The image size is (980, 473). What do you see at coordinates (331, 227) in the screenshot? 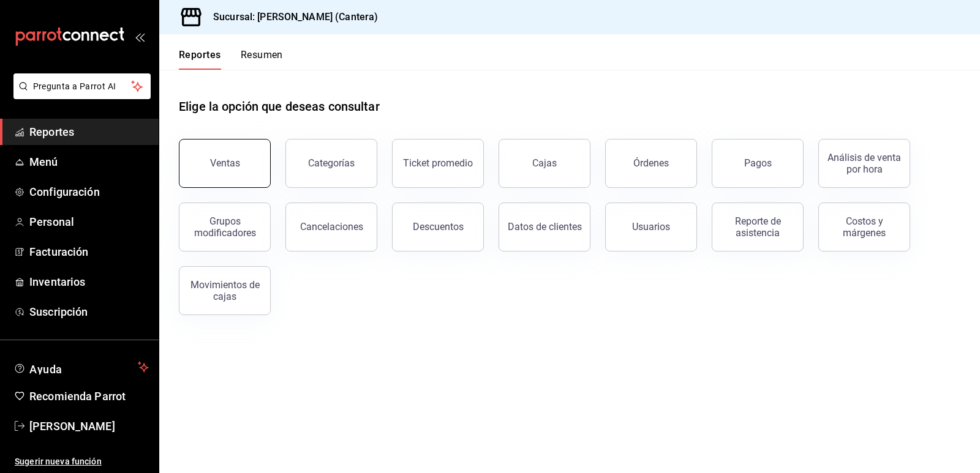
I see `div: Cancelaciones` at bounding box center [331, 227].